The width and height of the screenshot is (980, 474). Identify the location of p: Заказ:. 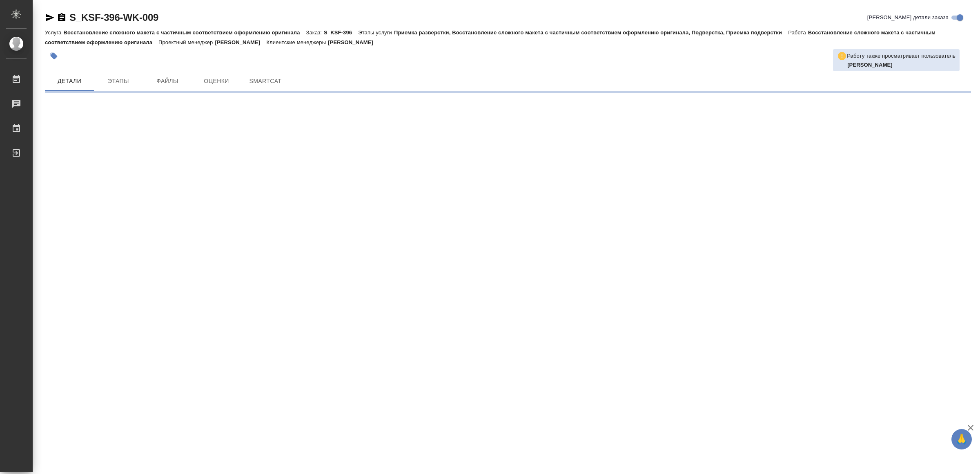
(315, 32).